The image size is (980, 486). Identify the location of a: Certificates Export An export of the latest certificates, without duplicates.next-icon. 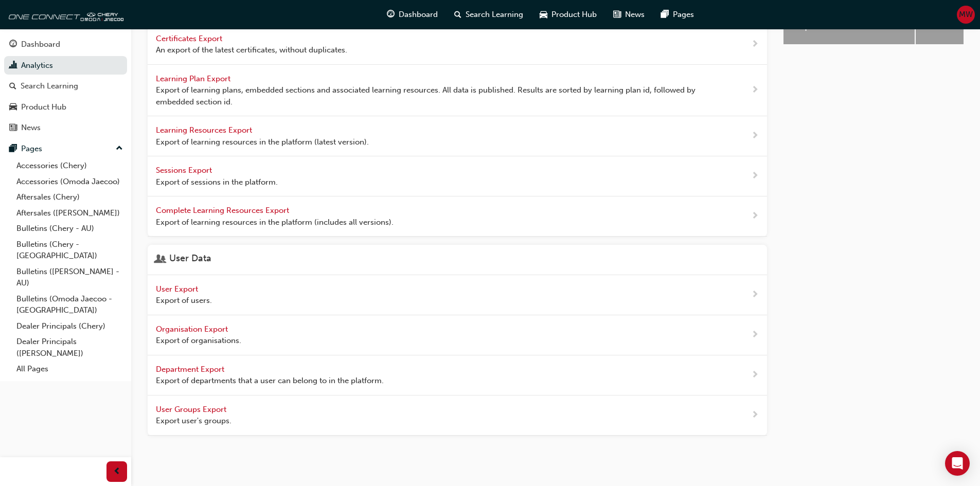
(457, 45).